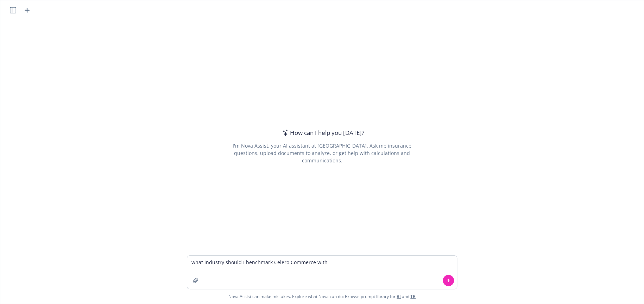 This screenshot has width=644, height=304. I want to click on a: BI, so click(399, 296).